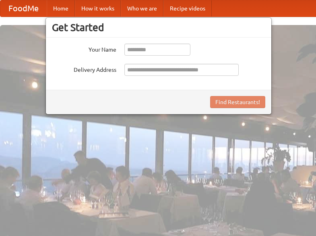 The height and width of the screenshot is (236, 316). I want to click on a: Home, so click(61, 8).